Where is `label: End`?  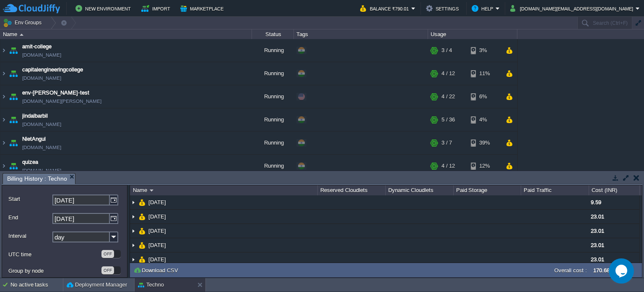
label: End is located at coordinates (30, 217).